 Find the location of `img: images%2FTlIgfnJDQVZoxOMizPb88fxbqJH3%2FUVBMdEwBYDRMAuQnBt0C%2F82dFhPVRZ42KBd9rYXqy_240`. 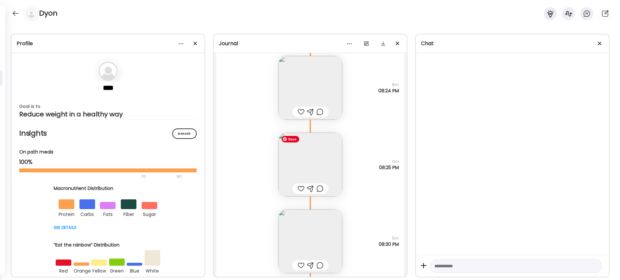

img: images%2FTlIgfnJDQVZoxOMizPb88fxbqJH3%2FUVBMdEwBYDRMAuQnBt0C%2F82dFhPVRZ42KBd9rYXqy_240 is located at coordinates (310, 242).